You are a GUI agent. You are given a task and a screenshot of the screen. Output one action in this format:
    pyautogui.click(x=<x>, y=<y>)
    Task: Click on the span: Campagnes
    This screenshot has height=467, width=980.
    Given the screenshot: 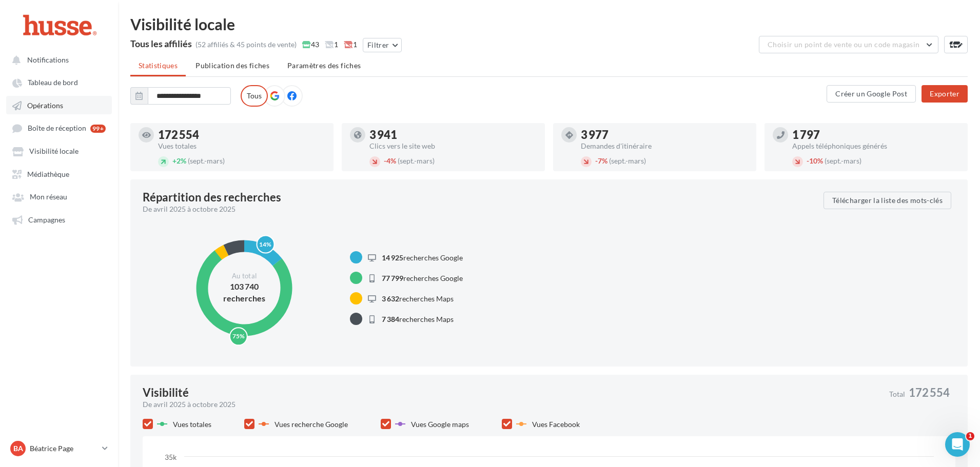 What is the action you would take?
    pyautogui.click(x=47, y=220)
    